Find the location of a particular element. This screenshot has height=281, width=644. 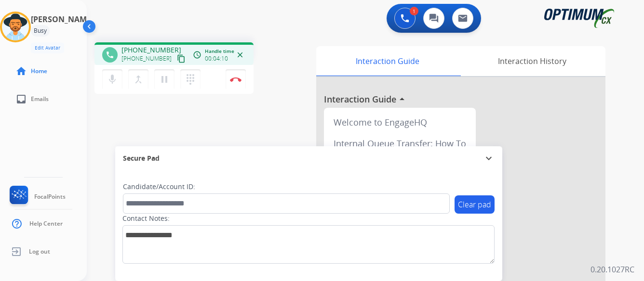

div: Interaction History is located at coordinates (532, 61).